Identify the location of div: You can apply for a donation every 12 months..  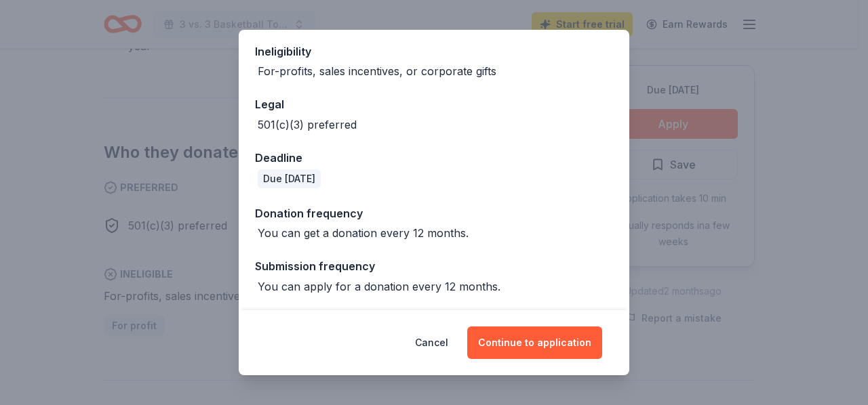
(379, 286).